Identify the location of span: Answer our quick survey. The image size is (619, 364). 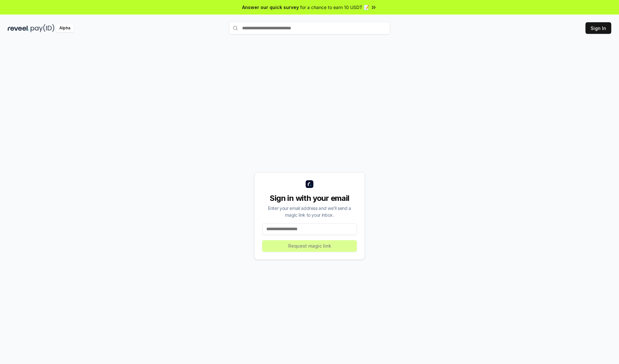
(270, 7).